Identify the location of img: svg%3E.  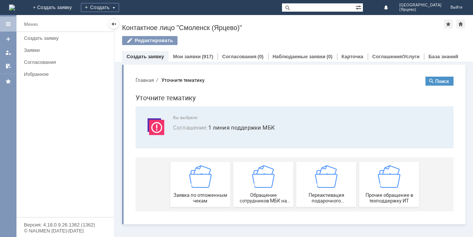
(26, 56).